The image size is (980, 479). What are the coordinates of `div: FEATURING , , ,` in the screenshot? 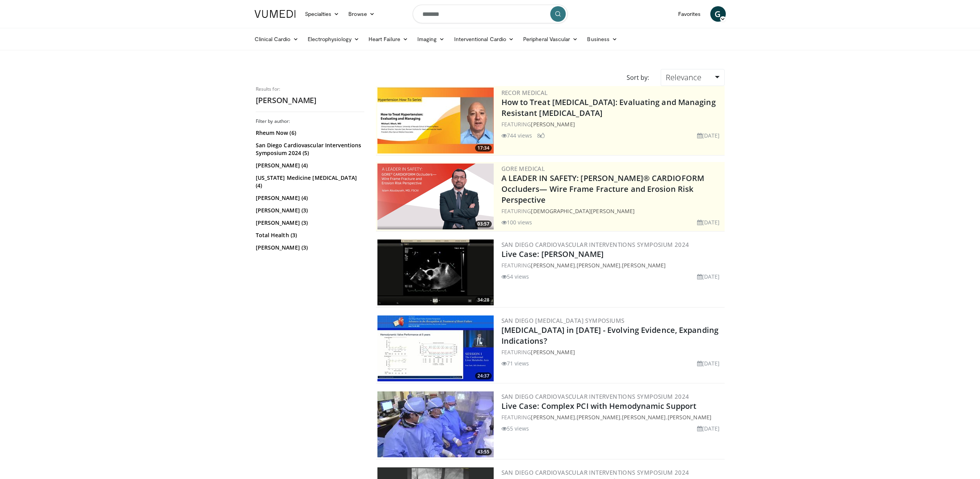 It's located at (612, 417).